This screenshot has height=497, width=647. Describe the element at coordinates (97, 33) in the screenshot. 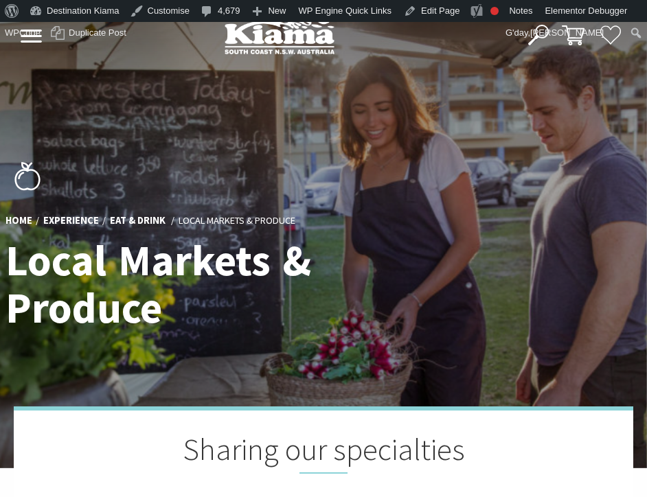

I see `span: Duplicate Post` at that location.